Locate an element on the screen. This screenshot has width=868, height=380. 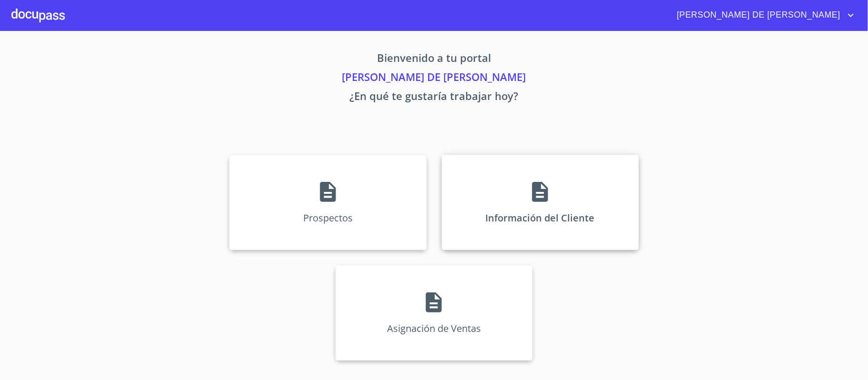
button: account of current user is located at coordinates (763, 16).